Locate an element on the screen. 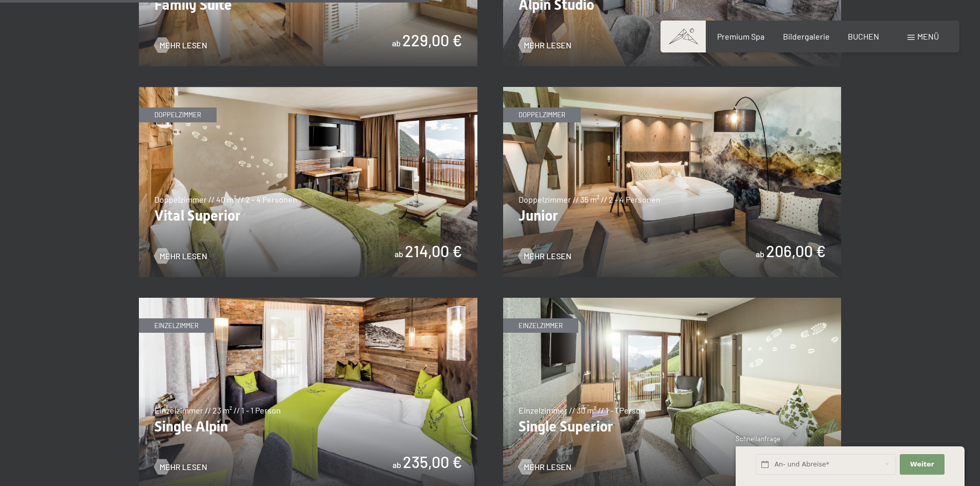  span: Menü is located at coordinates (928, 36).